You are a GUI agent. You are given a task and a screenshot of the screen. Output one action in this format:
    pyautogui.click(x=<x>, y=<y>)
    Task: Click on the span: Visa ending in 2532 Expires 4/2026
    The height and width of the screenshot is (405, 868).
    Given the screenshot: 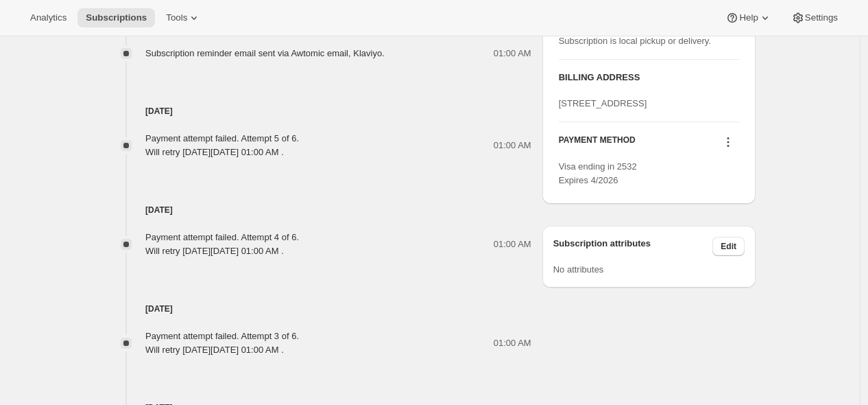 What is the action you would take?
    pyautogui.click(x=598, y=173)
    